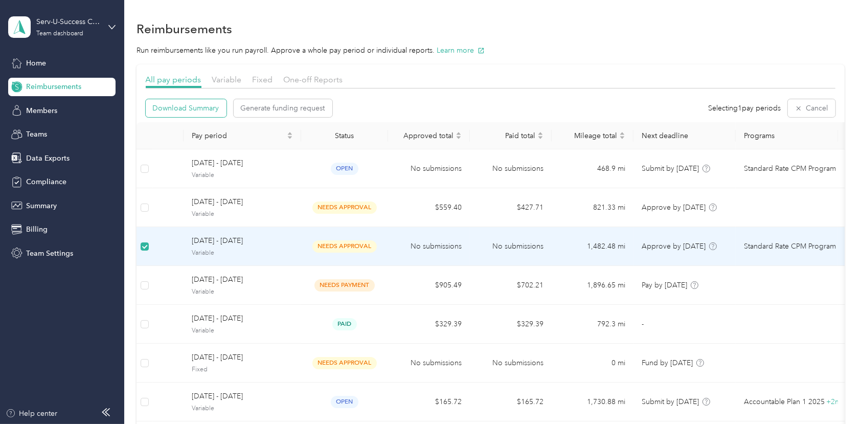 The height and width of the screenshot is (424, 862). I want to click on button: Help center, so click(32, 413).